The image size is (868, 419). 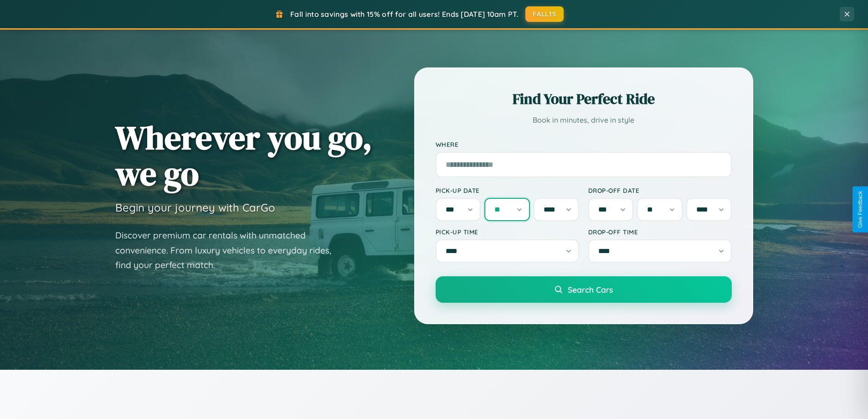 What do you see at coordinates (590, 289) in the screenshot?
I see `span: Search Cars` at bounding box center [590, 289].